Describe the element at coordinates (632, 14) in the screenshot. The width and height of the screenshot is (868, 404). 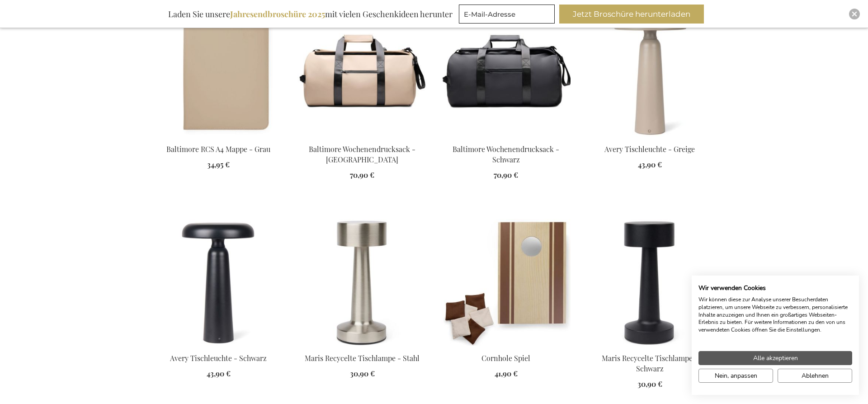
I see `button: Jetzt Broschüre herunterladen` at that location.